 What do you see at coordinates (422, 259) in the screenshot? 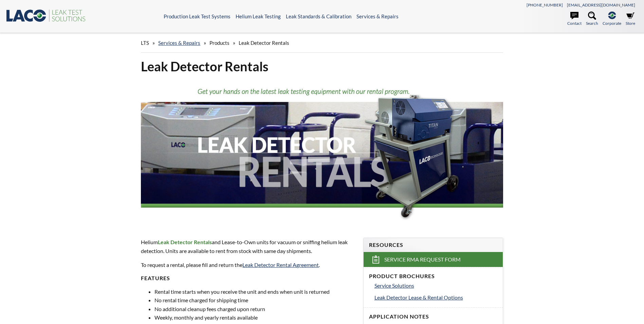
I see `span: Service RMA Request Form` at bounding box center [422, 259].